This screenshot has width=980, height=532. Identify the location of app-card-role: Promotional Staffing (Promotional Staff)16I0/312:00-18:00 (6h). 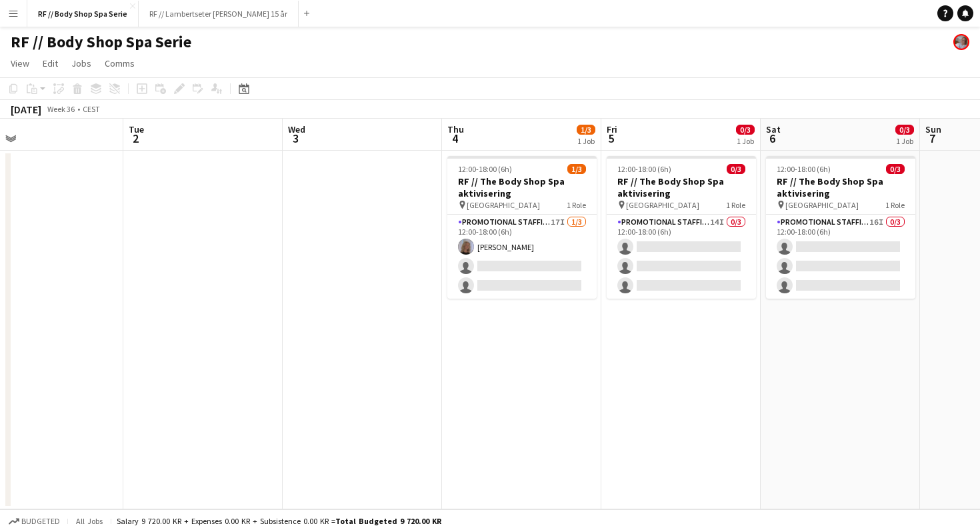
(841, 257).